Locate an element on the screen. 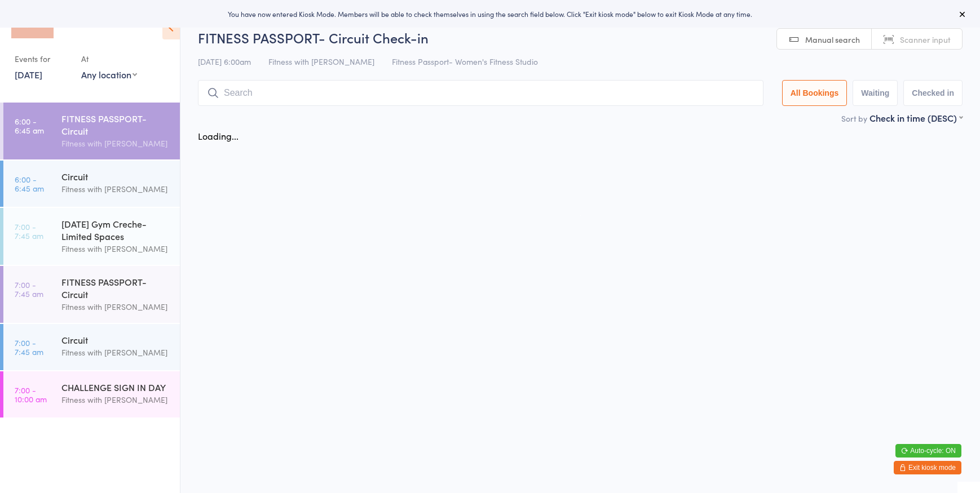 The height and width of the screenshot is (493, 980). div: Check in time (DESC) is located at coordinates (916, 117).